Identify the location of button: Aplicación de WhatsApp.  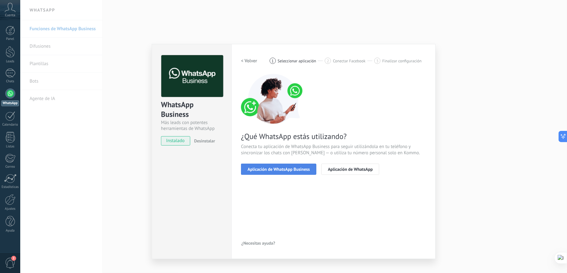
(350, 169).